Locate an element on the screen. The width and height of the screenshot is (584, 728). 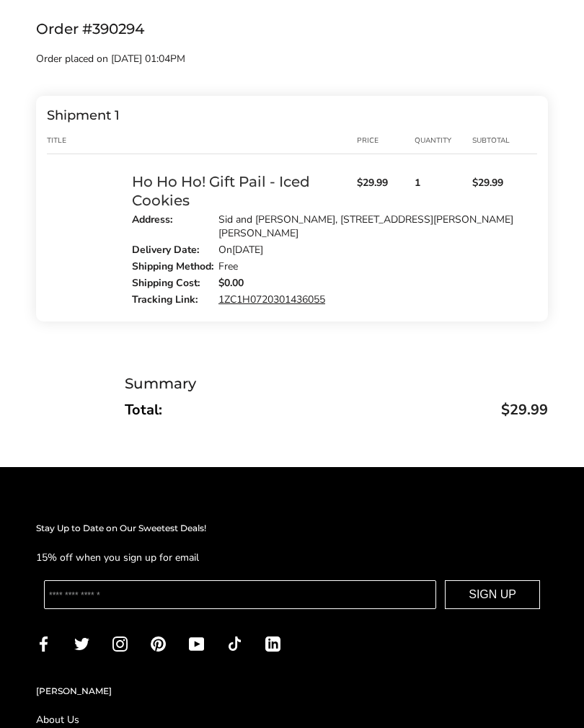
div: Summary is located at coordinates (336, 384).